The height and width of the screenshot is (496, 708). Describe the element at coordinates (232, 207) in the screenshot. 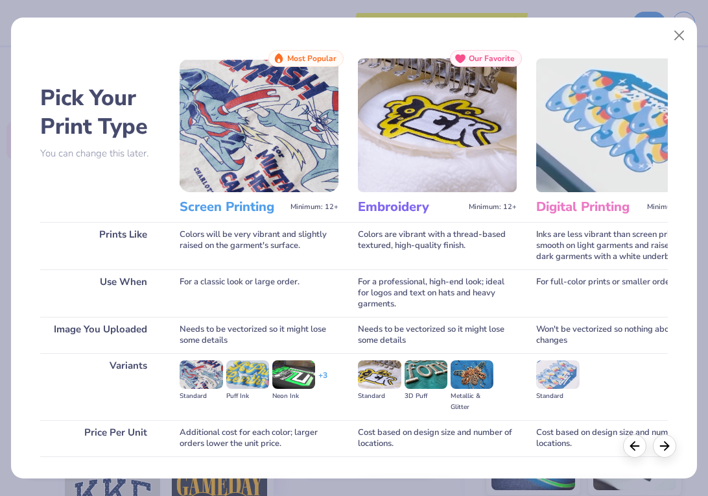

I see `h3: Screen Printing` at that location.